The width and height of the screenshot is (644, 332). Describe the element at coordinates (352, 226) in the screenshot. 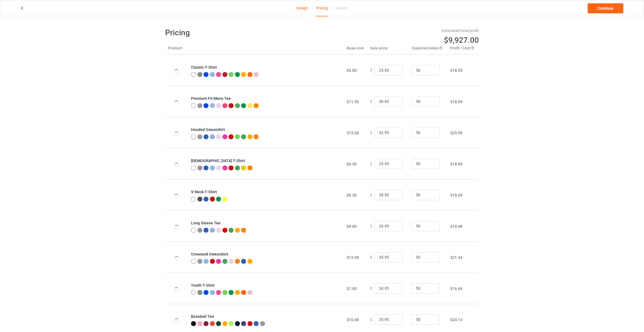

I see `span: $9.00` at that location.